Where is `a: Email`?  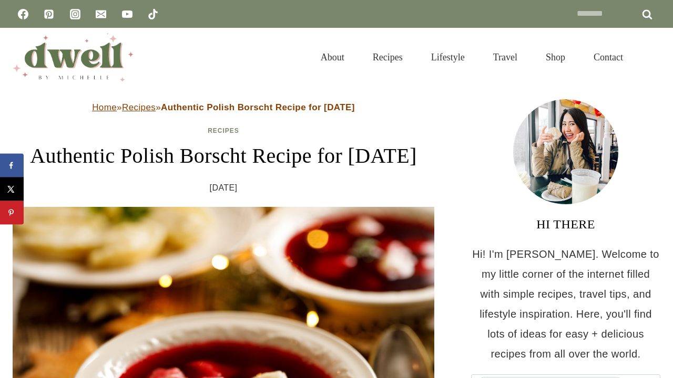 a: Email is located at coordinates (101, 14).